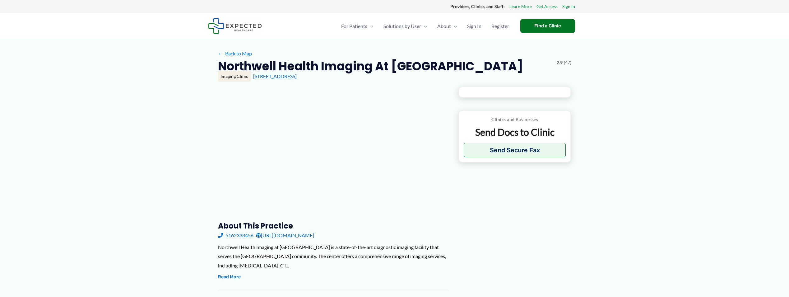 Image resolution: width=789 pixels, height=297 pixels. I want to click on button: Send Secure Fax, so click(515, 150).